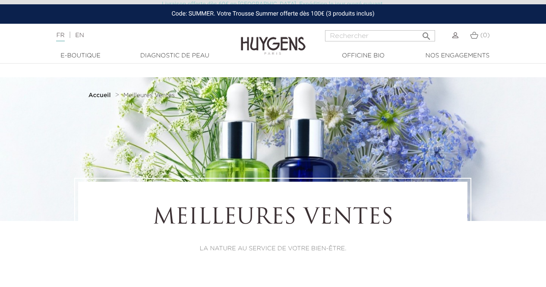  What do you see at coordinates (60, 37) in the screenshot?
I see `a: FR` at bounding box center [60, 37].